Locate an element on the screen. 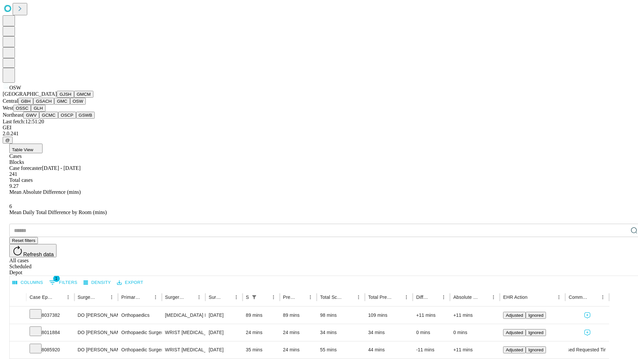 The width and height of the screenshot is (638, 359). div: 0 mins is located at coordinates (475, 332).